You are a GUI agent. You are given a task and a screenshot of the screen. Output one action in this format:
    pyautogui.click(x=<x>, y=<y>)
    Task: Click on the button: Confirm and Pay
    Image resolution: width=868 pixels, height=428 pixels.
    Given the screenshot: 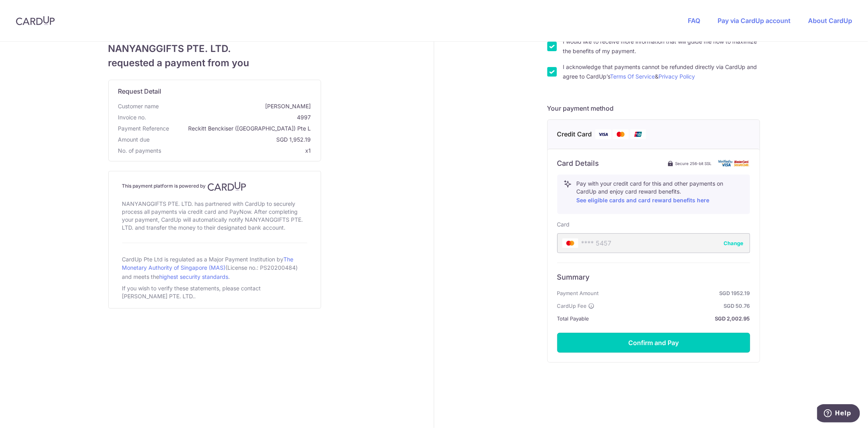 What is the action you would take?
    pyautogui.click(x=654, y=342)
    